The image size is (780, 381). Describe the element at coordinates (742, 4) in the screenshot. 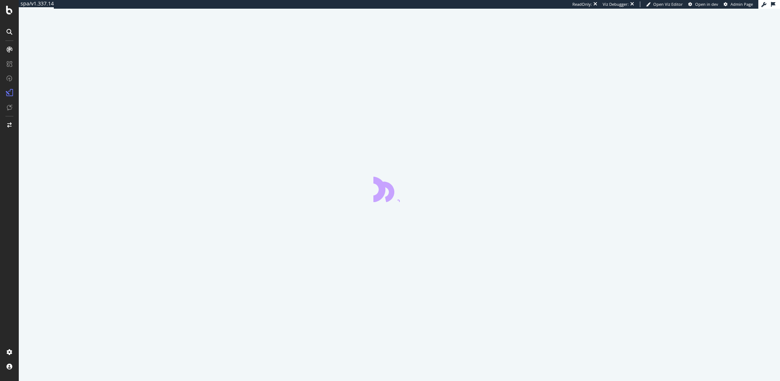

I see `span: Admin Page` at that location.